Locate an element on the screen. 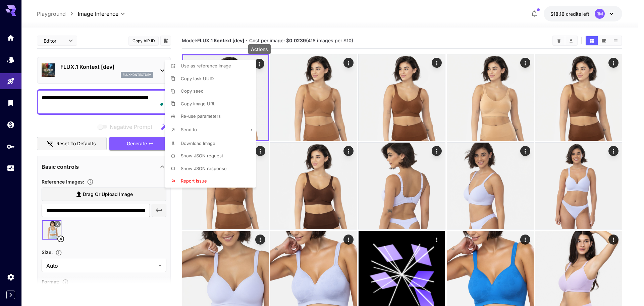  span: Download Image is located at coordinates (198, 143).